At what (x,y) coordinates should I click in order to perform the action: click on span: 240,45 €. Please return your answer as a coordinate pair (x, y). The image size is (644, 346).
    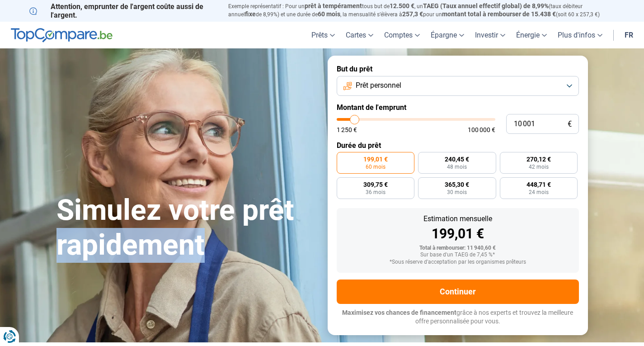
    Looking at the image, I should click on (457, 159).